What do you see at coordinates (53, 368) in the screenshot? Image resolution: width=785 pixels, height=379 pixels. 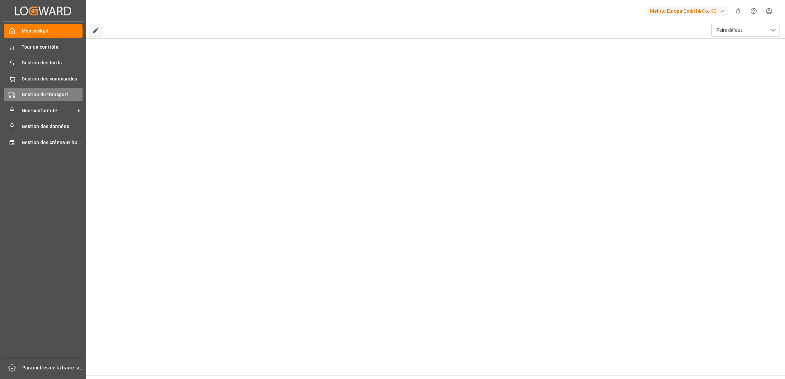 I see `span: Paramètres de la barre latérale` at bounding box center [53, 368].